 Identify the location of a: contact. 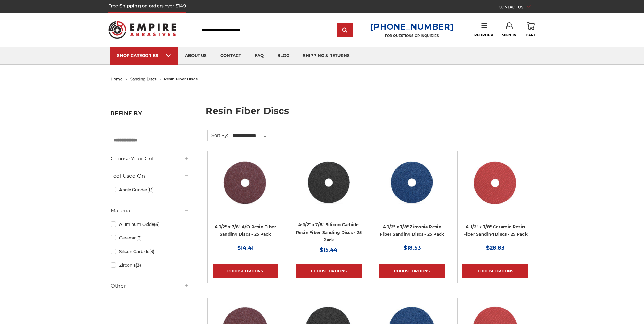
(231, 56).